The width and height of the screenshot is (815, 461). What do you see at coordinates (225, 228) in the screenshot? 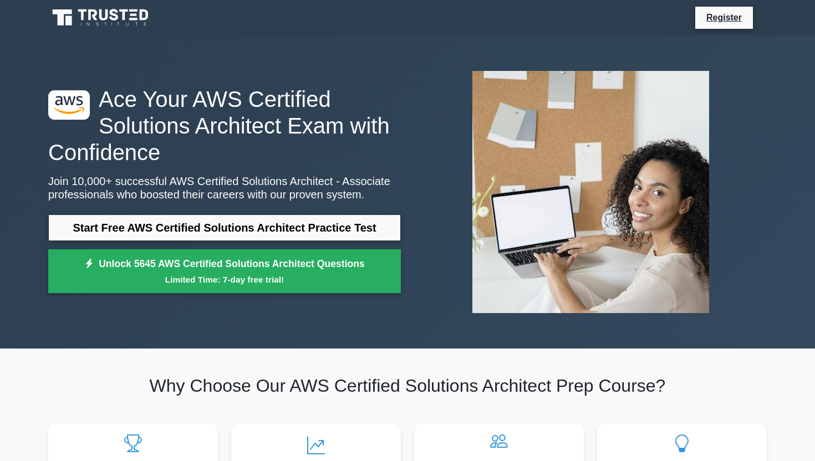
I see `a: Start Free AWS Certified Solutions Architect Practice Test` at bounding box center [225, 228].